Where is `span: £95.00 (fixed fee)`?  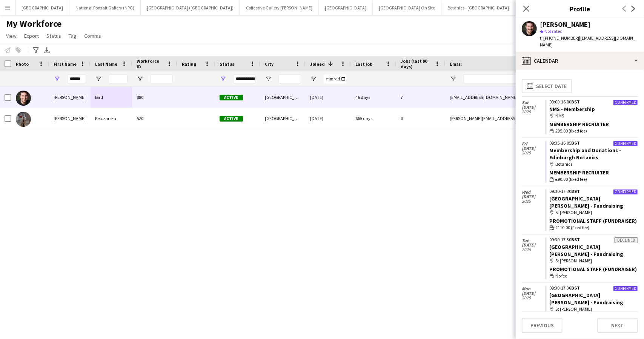
span: £95.00 (fixed fee) is located at coordinates (571, 131).